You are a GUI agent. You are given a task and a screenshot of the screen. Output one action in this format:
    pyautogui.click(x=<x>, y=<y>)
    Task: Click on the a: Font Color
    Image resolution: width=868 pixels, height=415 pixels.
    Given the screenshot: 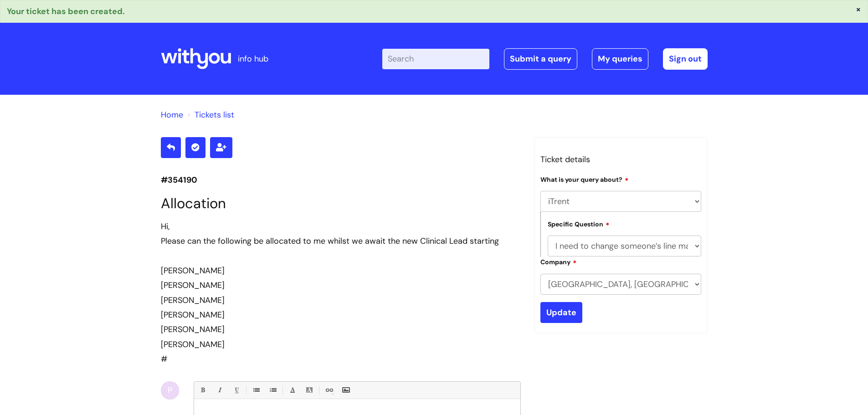 What is the action you would take?
    pyautogui.click(x=292, y=390)
    